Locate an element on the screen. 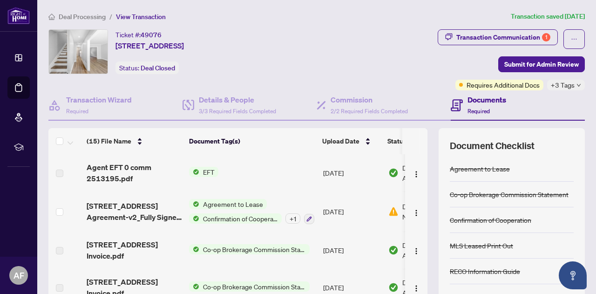 The image size is (596, 294). button: Submit for Admin Review is located at coordinates (541, 64).